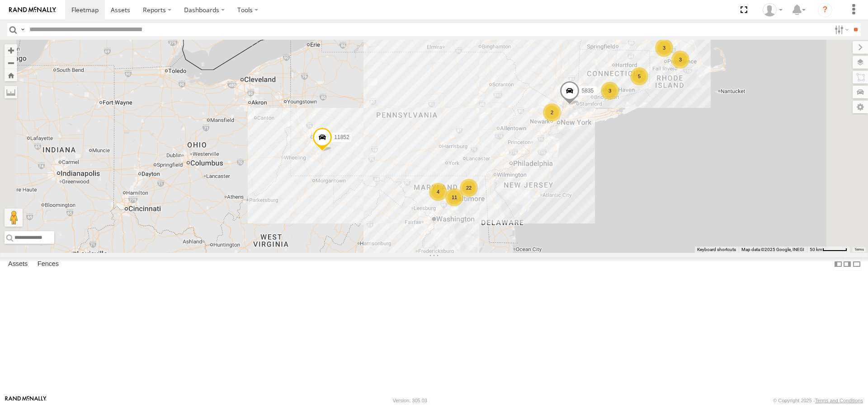 The height and width of the screenshot is (405, 868). Describe the element at coordinates (860, 107) in the screenshot. I see `label: Map Settings` at that location.